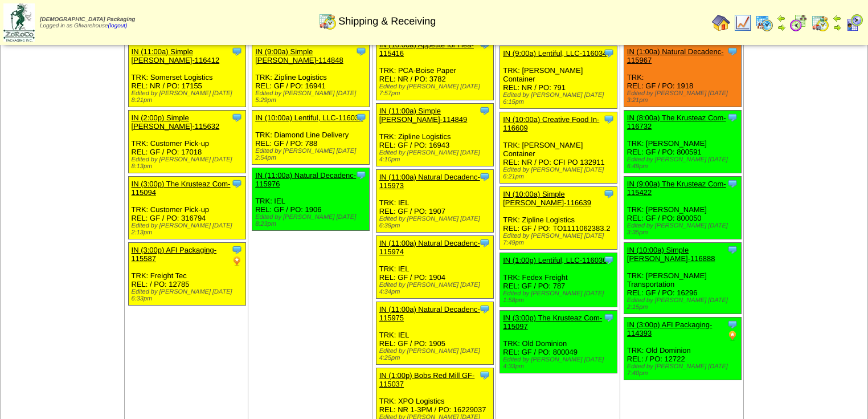 This screenshot has height=419, width=868. Describe the element at coordinates (721, 23) in the screenshot. I see `img: home.gif` at that location.